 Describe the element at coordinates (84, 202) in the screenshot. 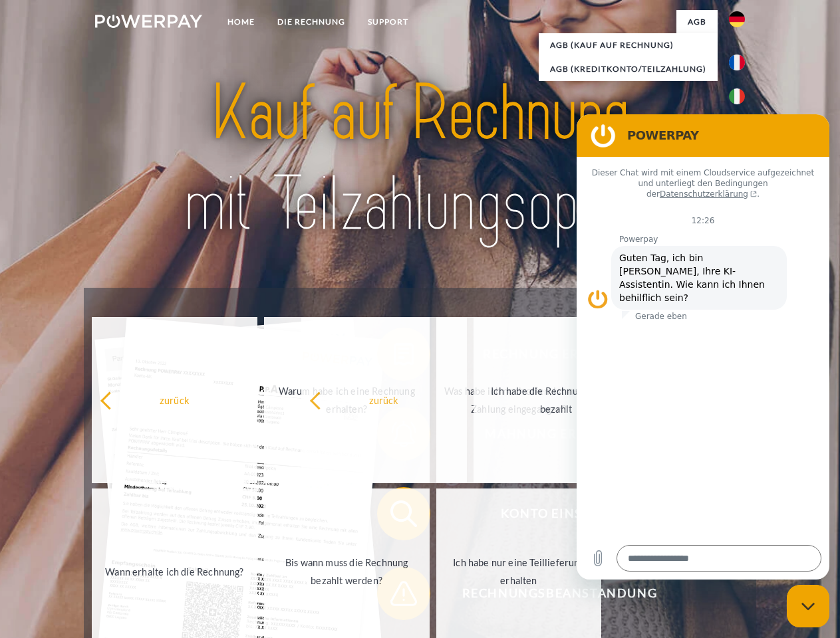

I see `p: Gerade eben` at that location.